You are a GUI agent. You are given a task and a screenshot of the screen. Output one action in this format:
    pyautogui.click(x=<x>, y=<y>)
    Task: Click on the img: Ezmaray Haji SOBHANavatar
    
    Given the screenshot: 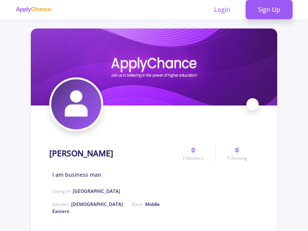 What is the action you would take?
    pyautogui.click(x=76, y=104)
    